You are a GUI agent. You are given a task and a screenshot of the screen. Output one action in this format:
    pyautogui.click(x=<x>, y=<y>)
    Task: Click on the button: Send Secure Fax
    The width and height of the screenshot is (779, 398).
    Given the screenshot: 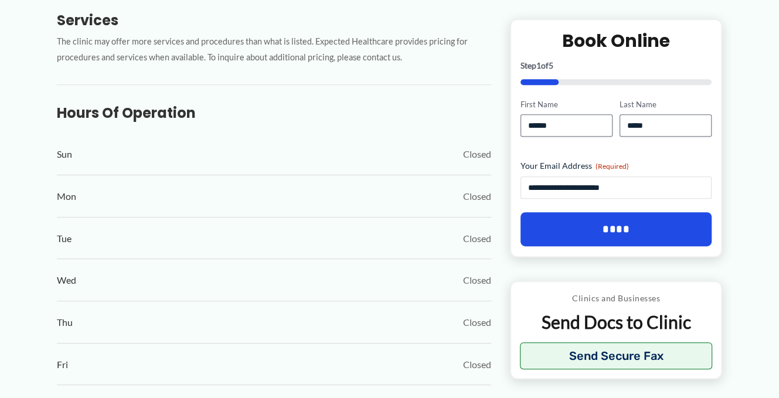 What is the action you would take?
    pyautogui.click(x=616, y=356)
    